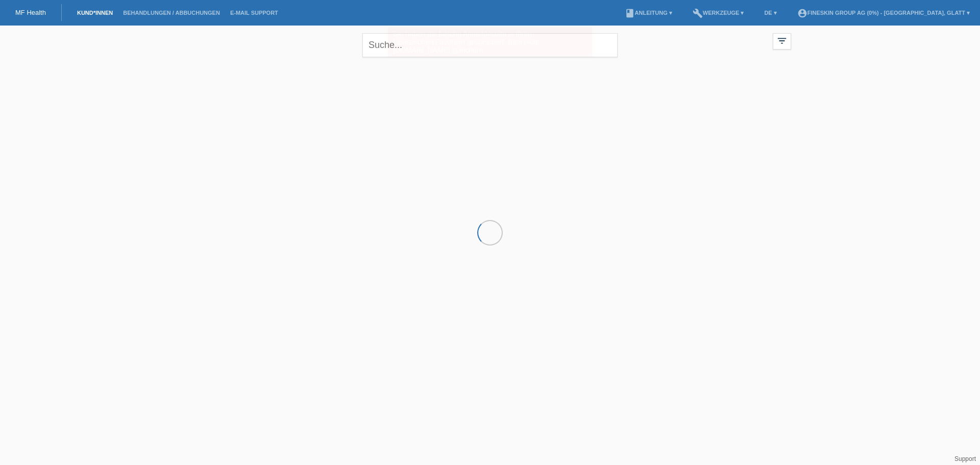 This screenshot has width=980, height=465. I want to click on a: DE ▾, so click(770, 12).